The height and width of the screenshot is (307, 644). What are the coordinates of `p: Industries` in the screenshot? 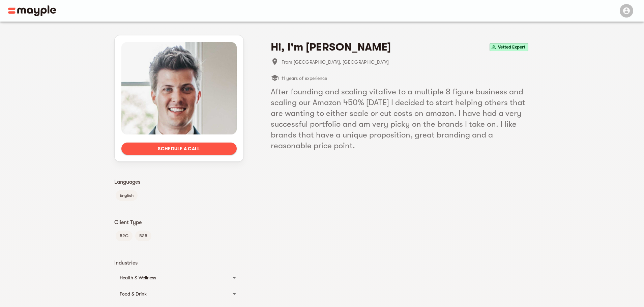 It's located at (179, 263).